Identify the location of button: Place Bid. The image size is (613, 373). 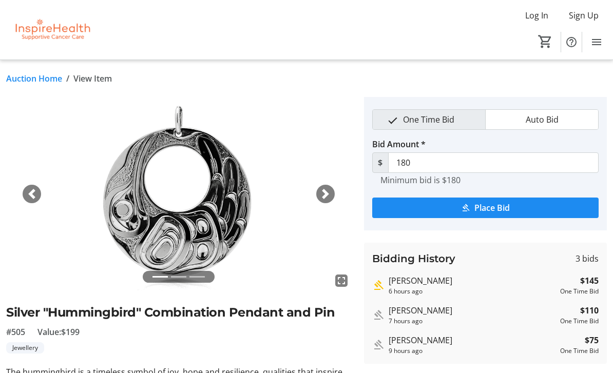
(485, 208).